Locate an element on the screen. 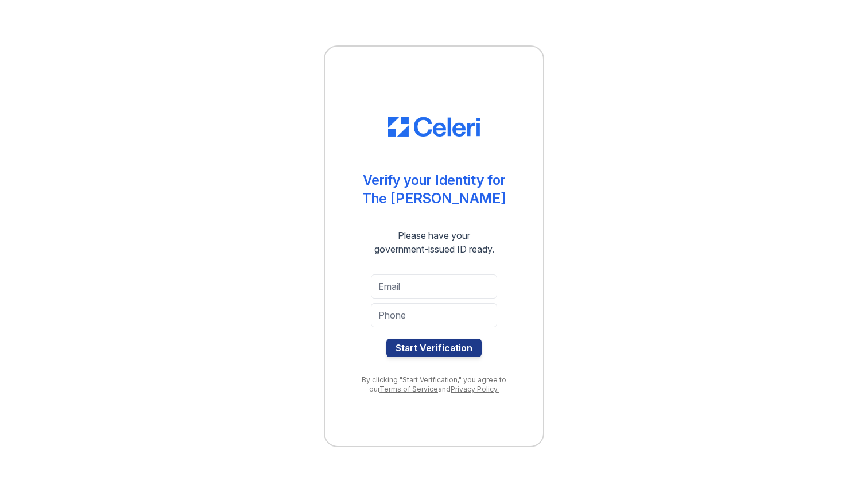  a: Terms of Service is located at coordinates (409, 389).